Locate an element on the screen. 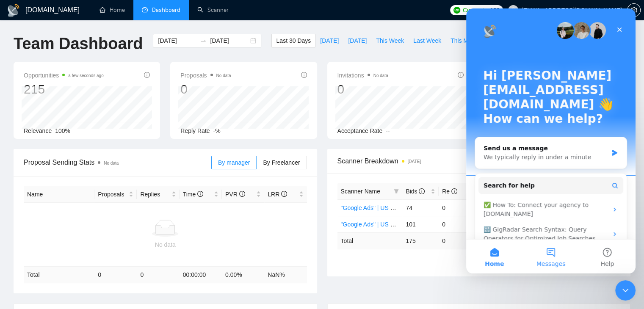 This screenshot has height=309, width=644. p: How can we help? is located at coordinates (84, 111).